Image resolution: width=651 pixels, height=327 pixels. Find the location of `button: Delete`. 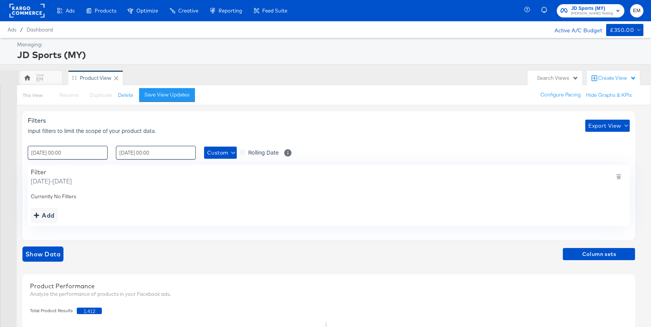

button: Delete is located at coordinates (125, 95).